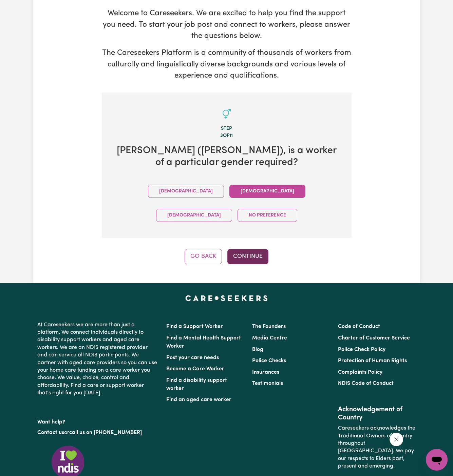 Image resolution: width=453 pixels, height=476 pixels. What do you see at coordinates (98, 359) in the screenshot?
I see `p: At Careseekers we are more than just a platform. We connect individuals directly to disability su...` at bounding box center [98, 359].